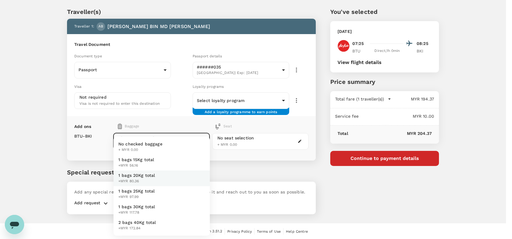 This screenshot has width=512, height=239. I want to click on span: 2 bags 40Kg total, so click(137, 222).